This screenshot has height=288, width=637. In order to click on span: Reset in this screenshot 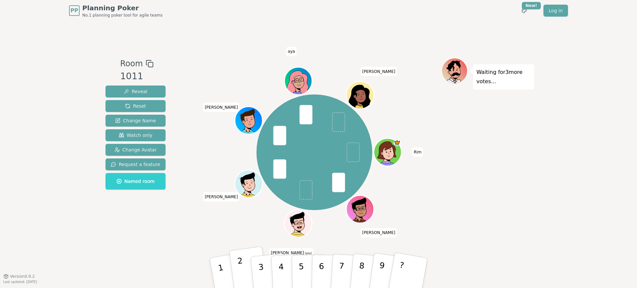, I will do `click(135, 106)`.